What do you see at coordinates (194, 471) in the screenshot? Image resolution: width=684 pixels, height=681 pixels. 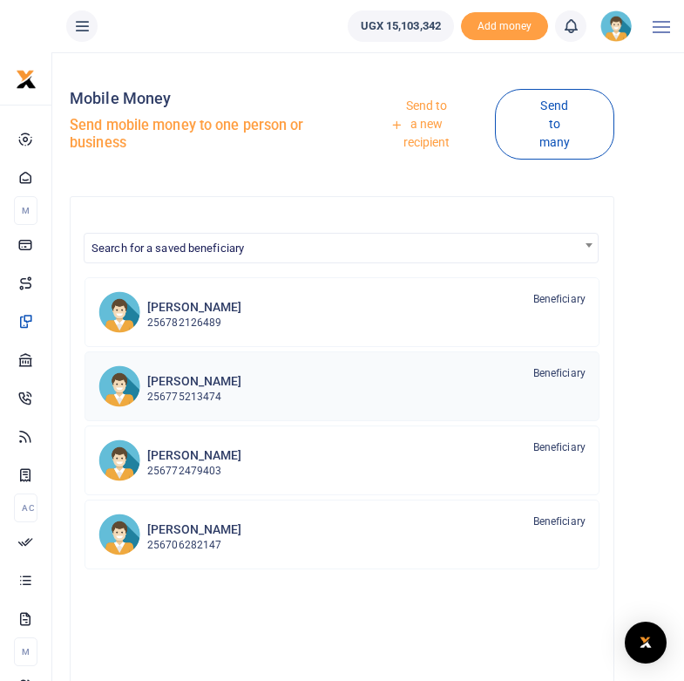 I see `p: 256772479403` at bounding box center [194, 471].